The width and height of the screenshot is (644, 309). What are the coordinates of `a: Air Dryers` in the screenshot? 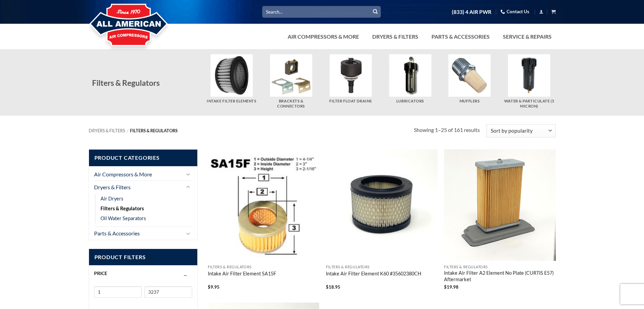 It's located at (112, 198).